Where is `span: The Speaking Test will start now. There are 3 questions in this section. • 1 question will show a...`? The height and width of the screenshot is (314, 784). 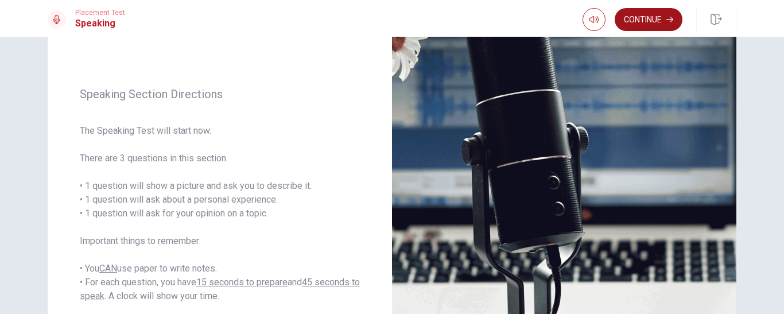
span: The Speaking Test will start now. There are 3 questions in this section. • 1 question will show a... is located at coordinates (220, 214).